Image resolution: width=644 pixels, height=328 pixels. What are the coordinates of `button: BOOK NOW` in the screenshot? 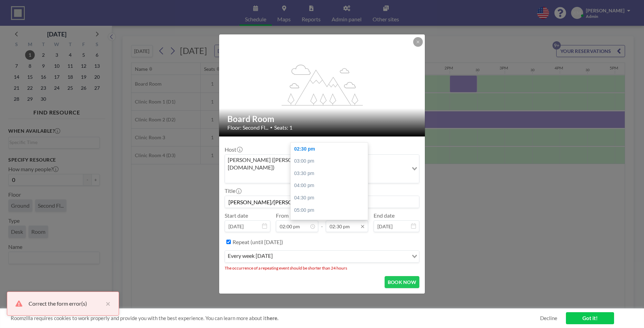 It's located at (402, 282).